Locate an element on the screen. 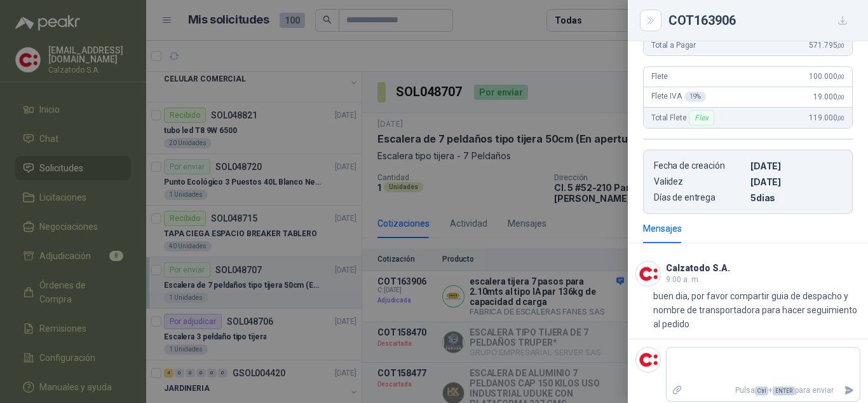  span: ENTER is located at coordinates (784, 390).